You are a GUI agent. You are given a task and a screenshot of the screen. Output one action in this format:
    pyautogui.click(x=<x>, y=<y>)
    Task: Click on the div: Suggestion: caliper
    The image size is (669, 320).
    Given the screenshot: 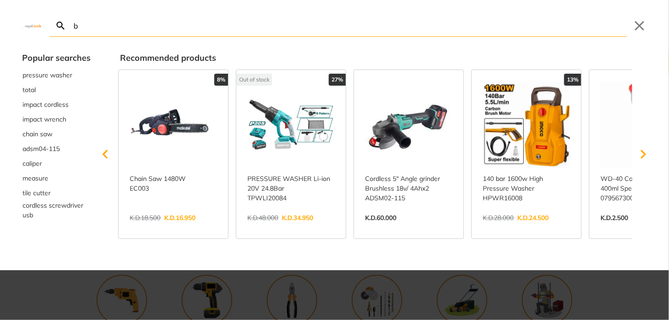 What is the action you would take?
    pyautogui.click(x=56, y=163)
    